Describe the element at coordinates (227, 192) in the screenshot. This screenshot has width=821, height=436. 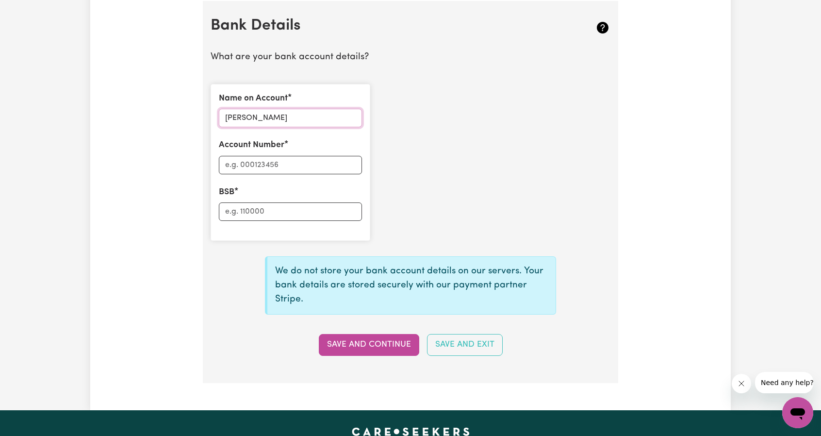
I see `label: BSB` at that location.